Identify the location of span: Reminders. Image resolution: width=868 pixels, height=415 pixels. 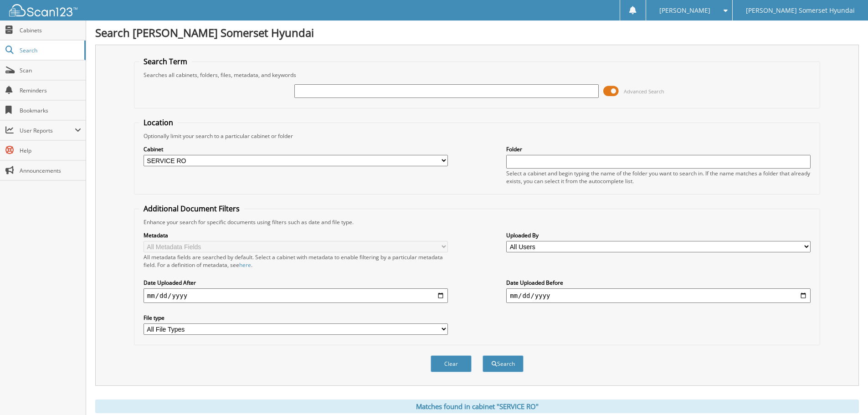
(50, 90).